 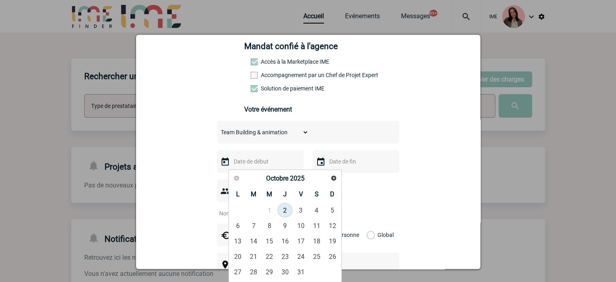 I want to click on span: Octobre, so click(x=277, y=178).